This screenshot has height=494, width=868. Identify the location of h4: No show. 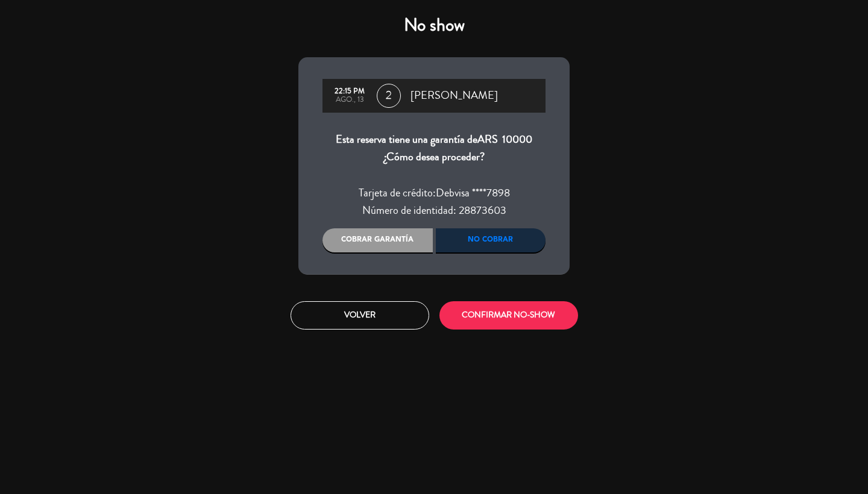
(434, 25).